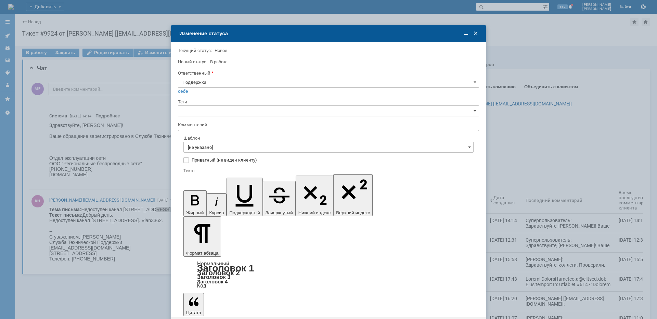 Image resolution: width=657 pixels, height=319 pixels. I want to click on label: Новый статус:, so click(193, 62).